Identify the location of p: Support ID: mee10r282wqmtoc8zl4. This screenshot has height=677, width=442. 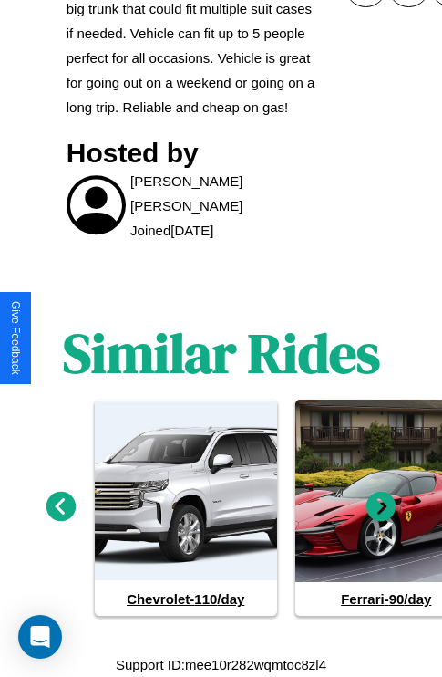
(221, 664).